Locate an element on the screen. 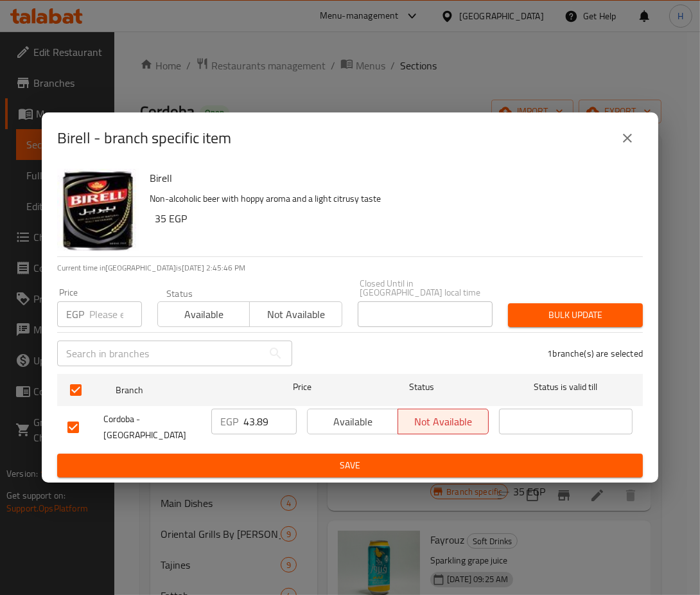  button: Save is located at coordinates (350, 465).